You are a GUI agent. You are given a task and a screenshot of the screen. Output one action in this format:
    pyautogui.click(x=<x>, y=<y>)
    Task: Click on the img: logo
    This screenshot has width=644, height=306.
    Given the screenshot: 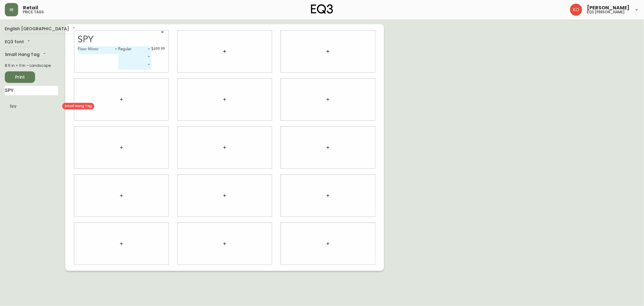 What is the action you would take?
    pyautogui.click(x=322, y=9)
    